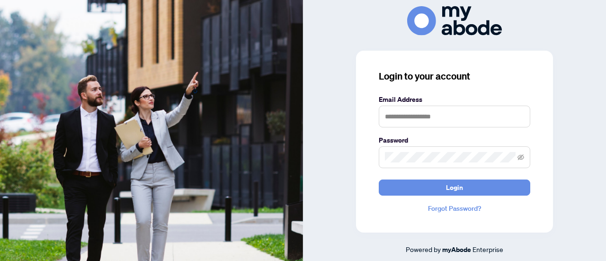 The image size is (606, 261). I want to click on label: Password, so click(455, 140).